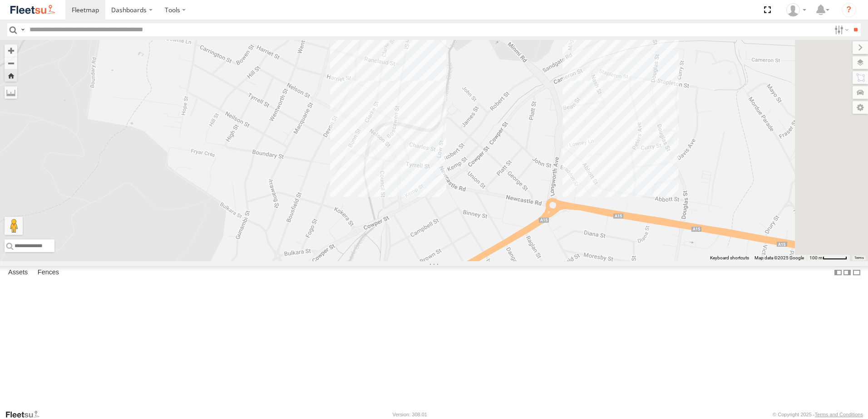 This screenshot has width=868, height=419. I want to click on label: Fences, so click(48, 273).